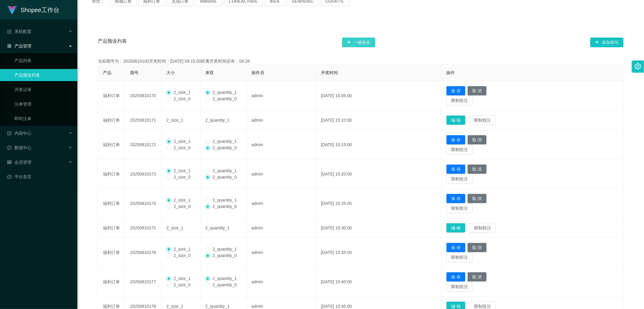  What do you see at coordinates (19, 148) in the screenshot?
I see `span: 数据中心` at bounding box center [19, 148].